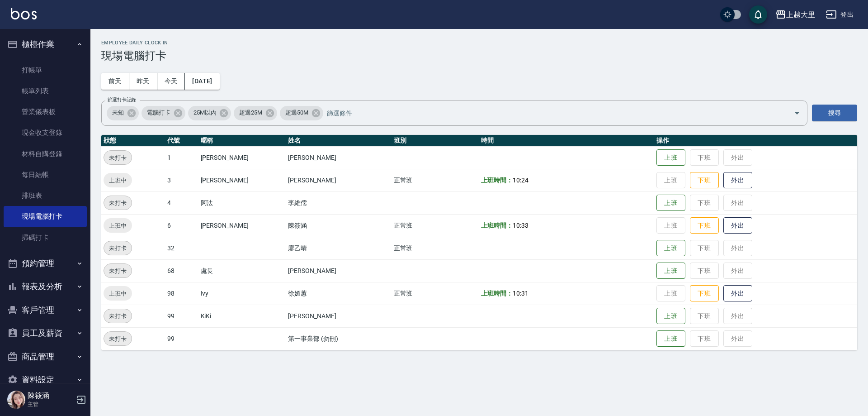 The image size is (868, 416). What do you see at coordinates (45, 216) in the screenshot?
I see `a: 現場電腦打卡` at bounding box center [45, 216].